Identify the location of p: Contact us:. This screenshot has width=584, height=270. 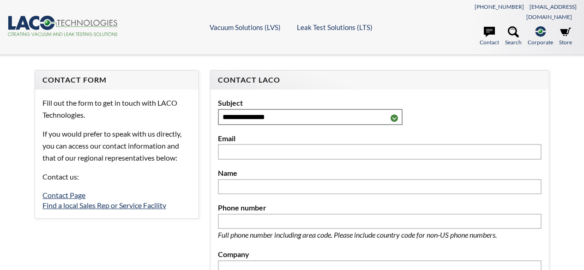
(116, 177).